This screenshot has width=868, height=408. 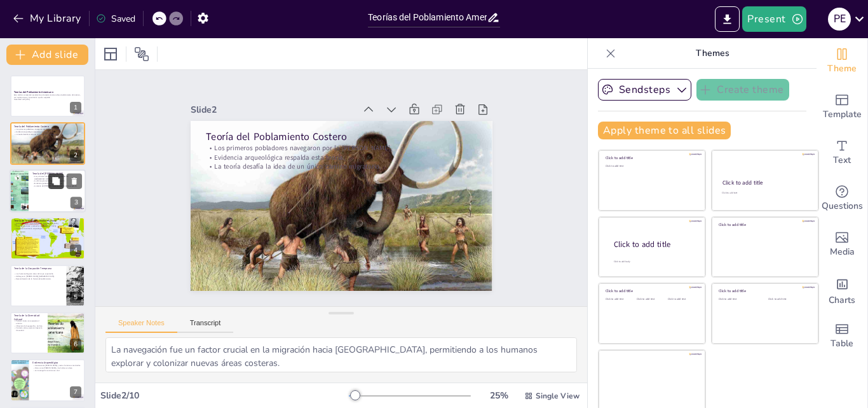 What do you see at coordinates (38, 269) in the screenshot?
I see `p: Teoría de la Ocupación Temprana` at bounding box center [38, 269].